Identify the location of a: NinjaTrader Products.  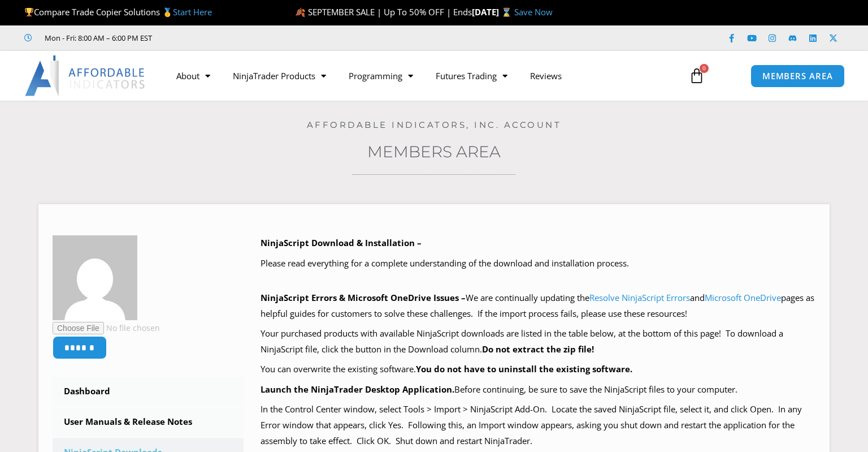
(279, 76).